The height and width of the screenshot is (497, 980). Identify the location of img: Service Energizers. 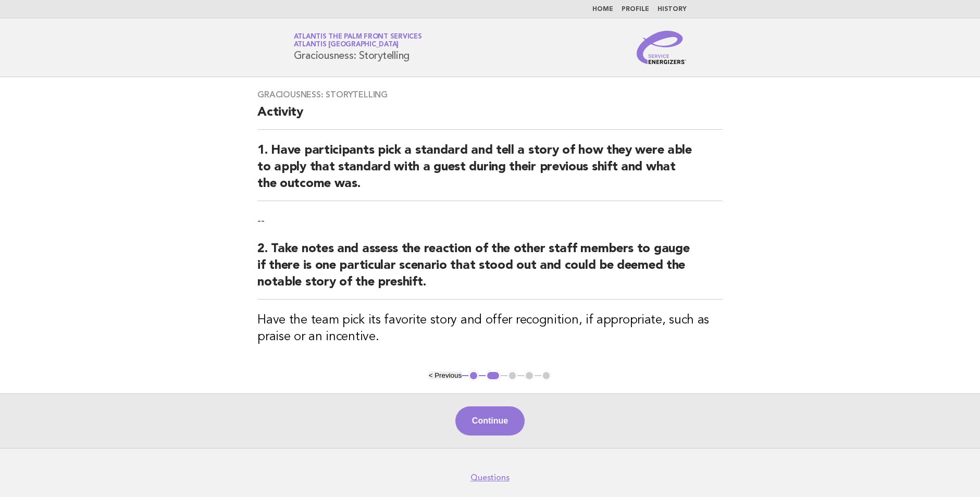
(661, 47).